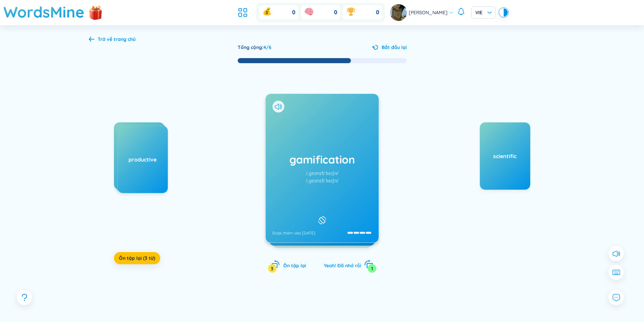 The width and height of the screenshot is (644, 322). Describe the element at coordinates (484, 12) in the screenshot. I see `span: VIE` at that location.